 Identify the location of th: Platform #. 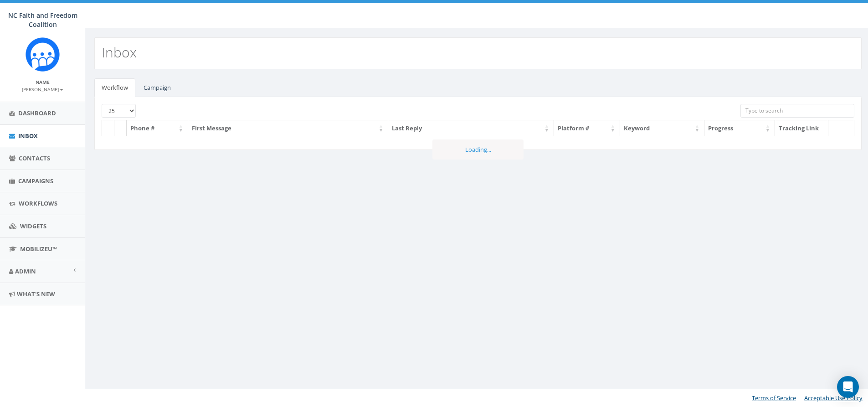
(587, 128).